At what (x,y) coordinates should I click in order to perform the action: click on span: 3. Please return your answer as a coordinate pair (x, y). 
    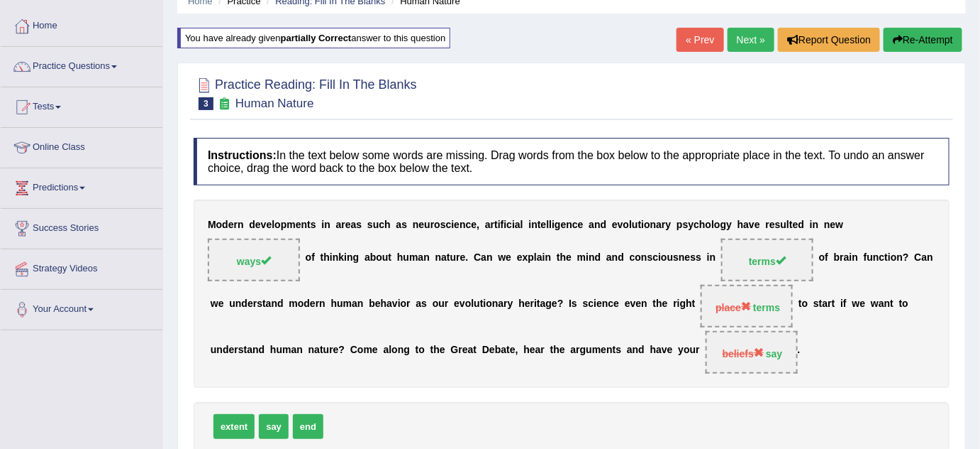
    Looking at the image, I should click on (206, 104).